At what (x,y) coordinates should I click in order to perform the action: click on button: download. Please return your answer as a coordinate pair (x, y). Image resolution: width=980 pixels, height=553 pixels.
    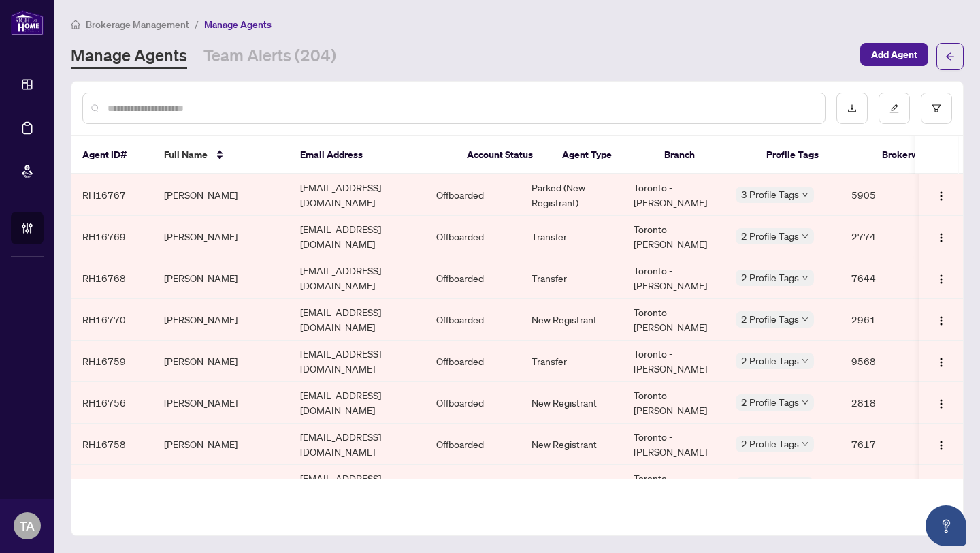
    Looking at the image, I should click on (852, 108).